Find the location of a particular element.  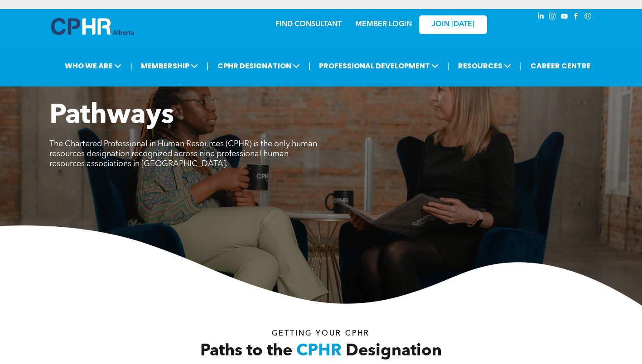

a: Social network is located at coordinates (588, 17).